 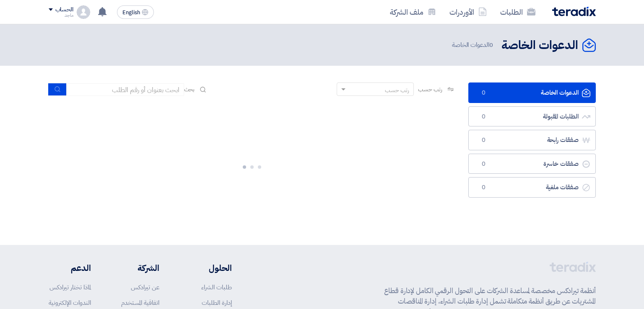 What do you see at coordinates (429, 89) in the screenshot?
I see `span: رتب حسب` at bounding box center [429, 89].